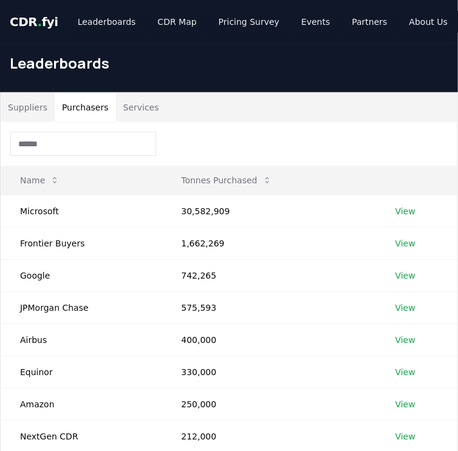 This screenshot has width=458, height=451. Describe the element at coordinates (81, 372) in the screenshot. I see `td: Equinor` at that location.